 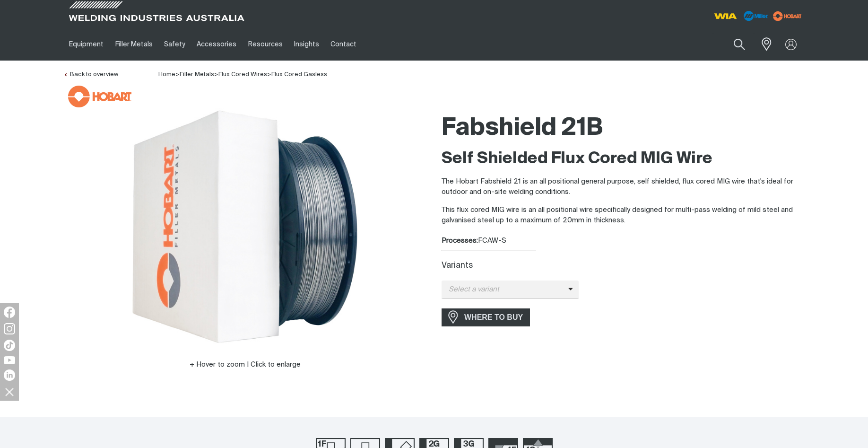 What do you see at coordinates (740, 44) in the screenshot?
I see `button: Search products` at bounding box center [740, 44].